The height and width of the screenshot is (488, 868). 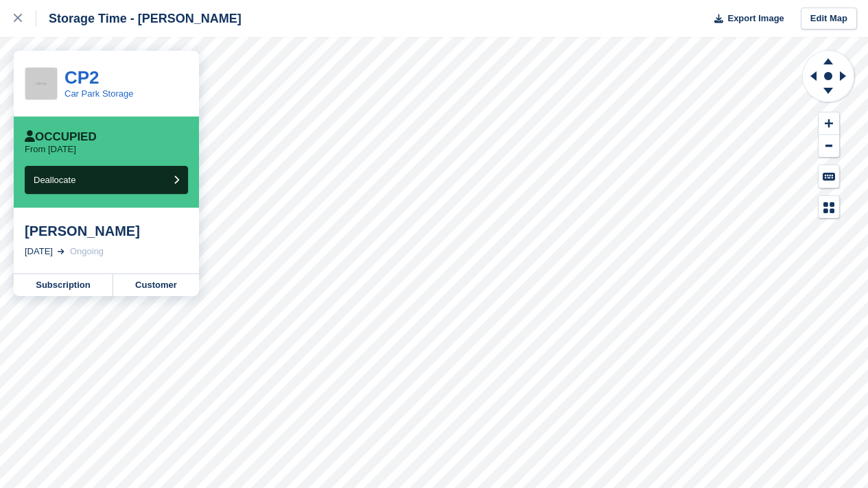 I want to click on span: Deallocate, so click(x=54, y=179).